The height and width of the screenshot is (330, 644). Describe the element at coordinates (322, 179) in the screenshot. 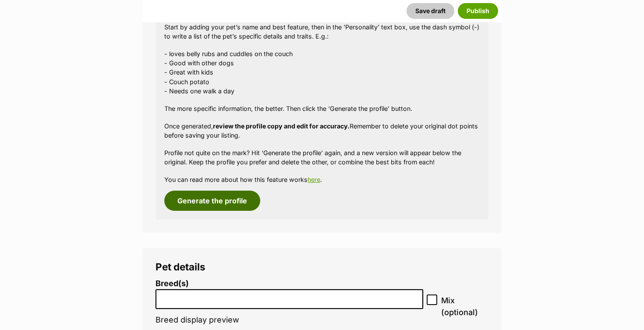

I see `p: You can read more about how this feature works .` at that location.